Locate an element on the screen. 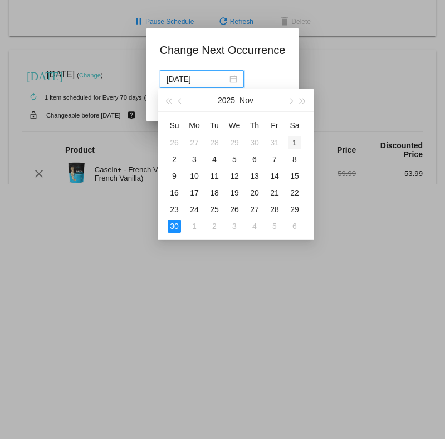 This screenshot has height=439, width=445. td: 11/28/2025 is located at coordinates (275, 209).